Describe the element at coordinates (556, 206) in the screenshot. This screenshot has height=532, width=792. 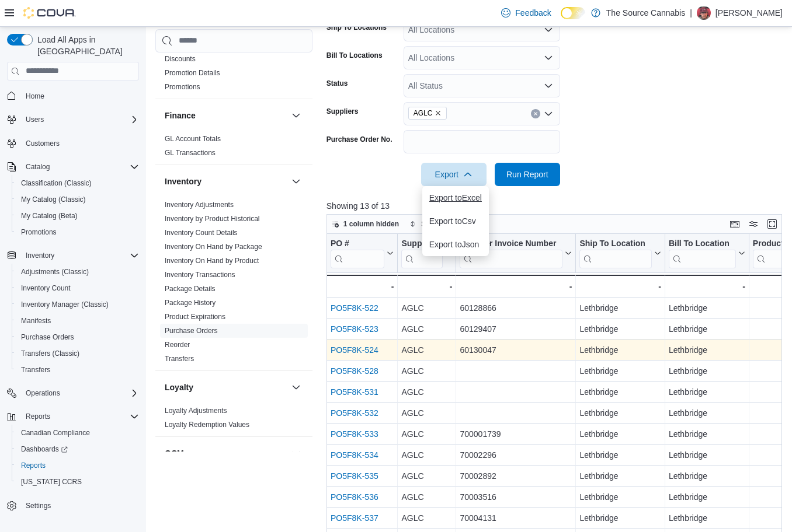
I see `p: Showing 13 of 13` at that location.